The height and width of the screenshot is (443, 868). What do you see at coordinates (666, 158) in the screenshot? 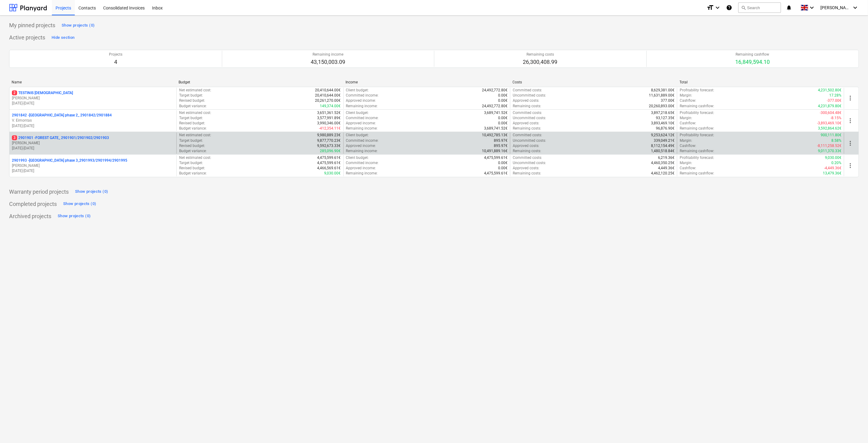
I see `p: 6,219.36€` at bounding box center [666, 158].